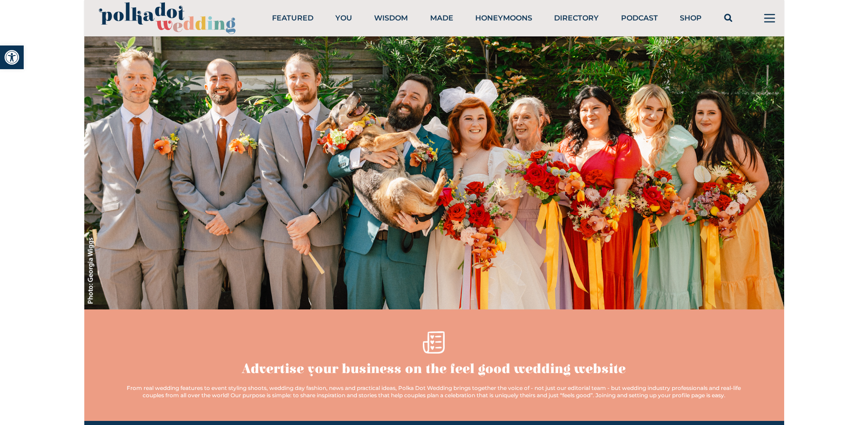 Image resolution: width=868 pixels, height=425 pixels. Describe the element at coordinates (292, 18) in the screenshot. I see `a: Featured` at that location.